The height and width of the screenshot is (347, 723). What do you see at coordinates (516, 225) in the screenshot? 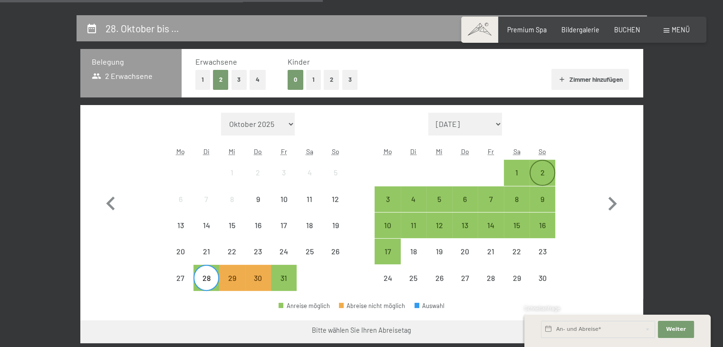
I see `div: Sat Nov 15 2025` at bounding box center [516, 225].